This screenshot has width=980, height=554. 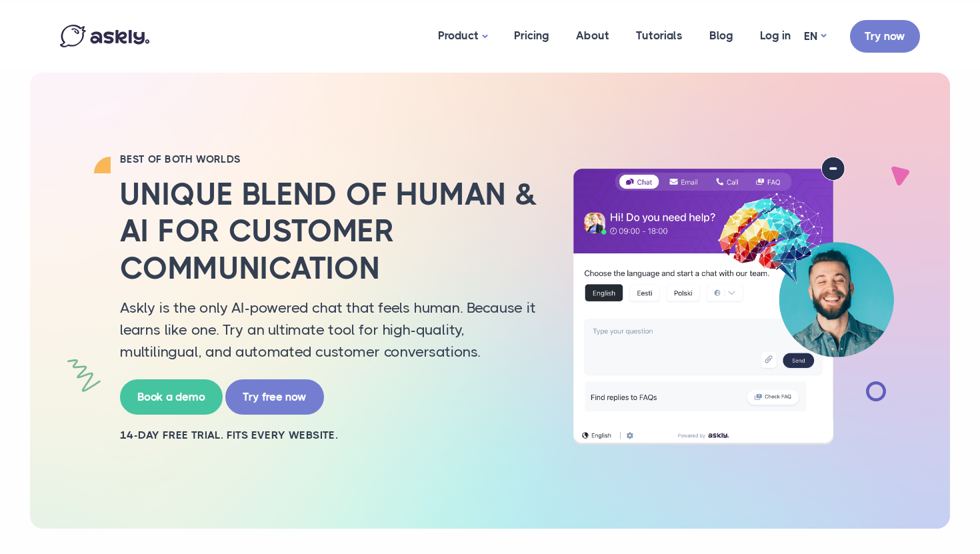 I want to click on a: Pricing, so click(x=531, y=36).